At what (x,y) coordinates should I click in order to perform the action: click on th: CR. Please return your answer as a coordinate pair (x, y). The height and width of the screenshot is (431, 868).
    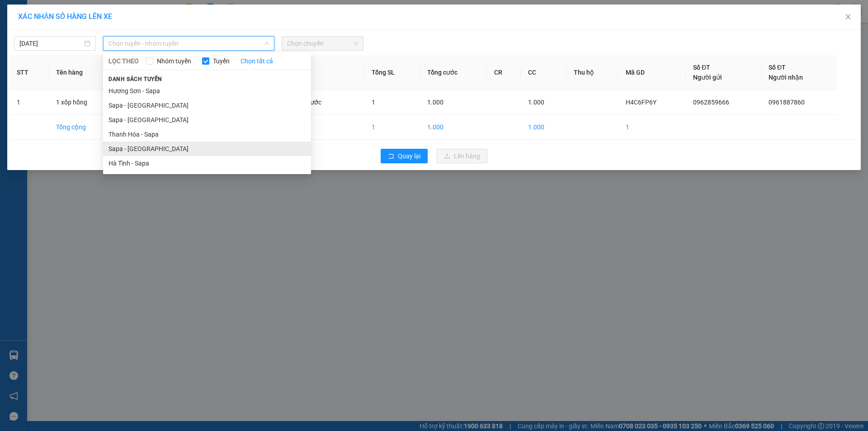
    Looking at the image, I should click on (503, 73).